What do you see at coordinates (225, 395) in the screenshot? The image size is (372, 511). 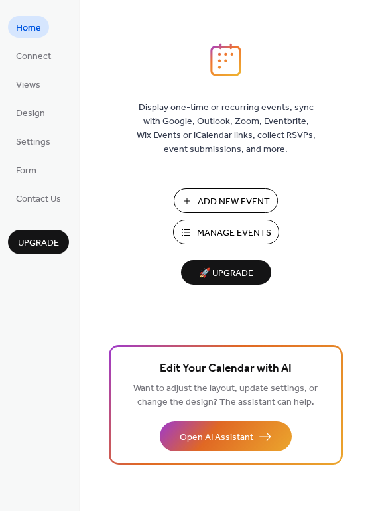 I see `span: Want to adjust the layout, update settings, or change the design? The assistant can help.` at bounding box center [225, 395].